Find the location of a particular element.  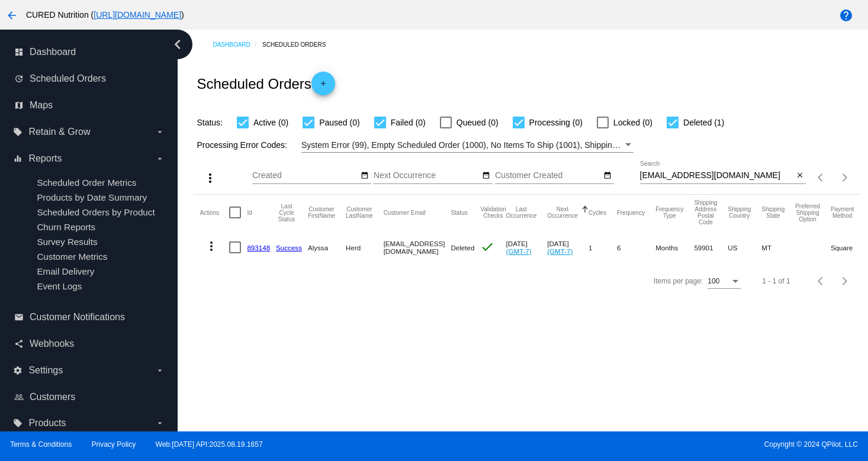

span: Processing Error Codes: is located at coordinates (242, 145).